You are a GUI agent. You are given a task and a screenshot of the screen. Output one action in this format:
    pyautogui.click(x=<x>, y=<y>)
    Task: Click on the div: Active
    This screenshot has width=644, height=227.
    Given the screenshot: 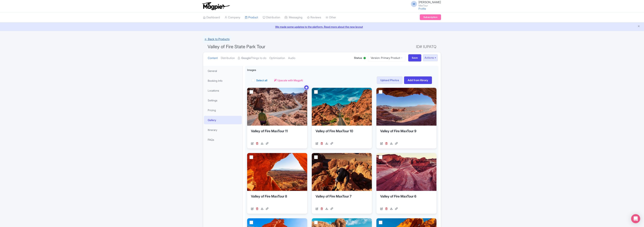 What is the action you would take?
    pyautogui.click(x=365, y=58)
    